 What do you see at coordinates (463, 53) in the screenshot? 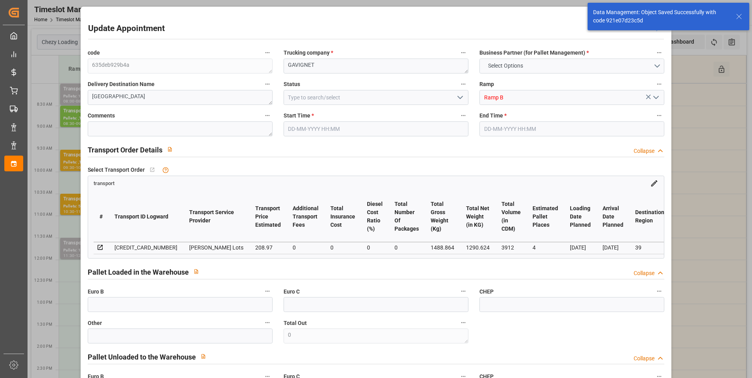
I see `button: Trucking company *` at bounding box center [463, 53].